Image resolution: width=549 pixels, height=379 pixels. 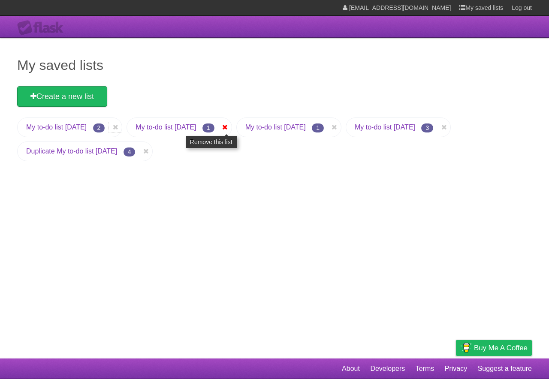 What do you see at coordinates (62, 97) in the screenshot?
I see `a: Create a new list` at bounding box center [62, 97].